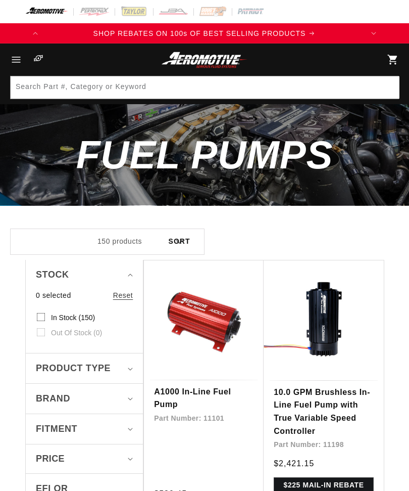 The height and width of the screenshot is (491, 409). Describe the element at coordinates (73, 368) in the screenshot. I see `span: Product type` at that location.